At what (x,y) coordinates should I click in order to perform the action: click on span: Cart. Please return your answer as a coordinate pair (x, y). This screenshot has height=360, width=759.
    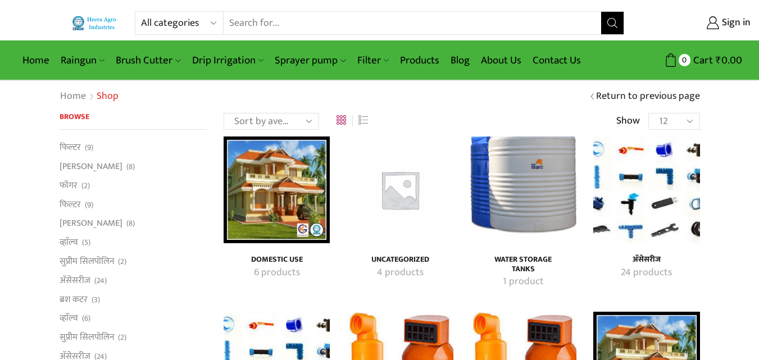
    Looking at the image, I should click on (702, 60).